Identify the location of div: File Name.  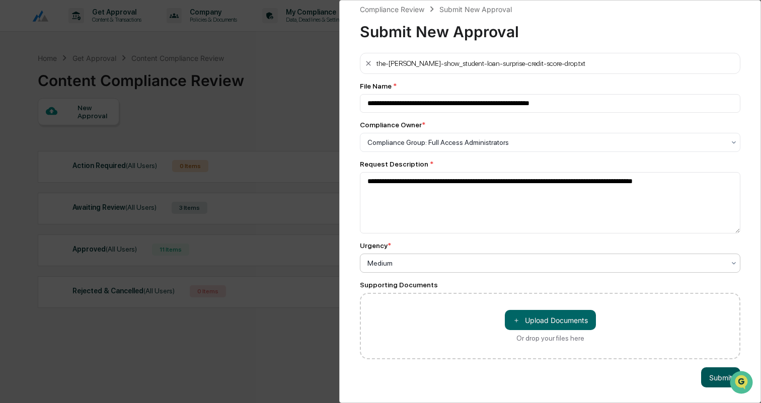
(550, 86).